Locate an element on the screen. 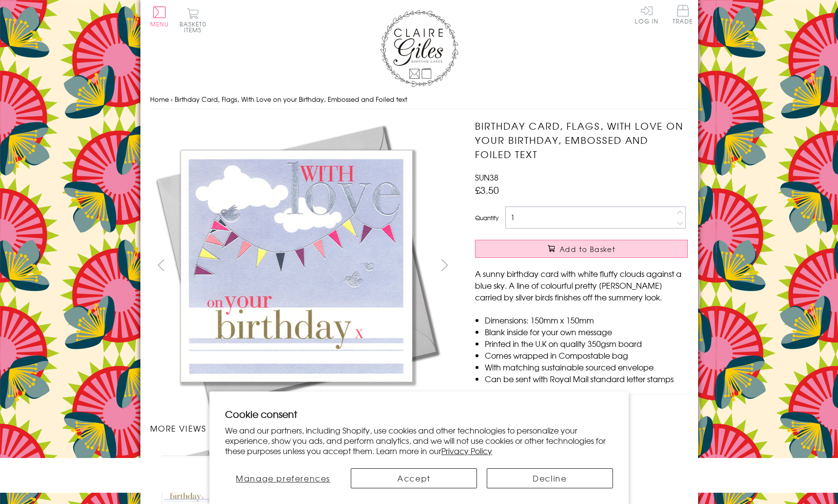 This screenshot has height=504, width=838. button: prev is located at coordinates (161, 264).